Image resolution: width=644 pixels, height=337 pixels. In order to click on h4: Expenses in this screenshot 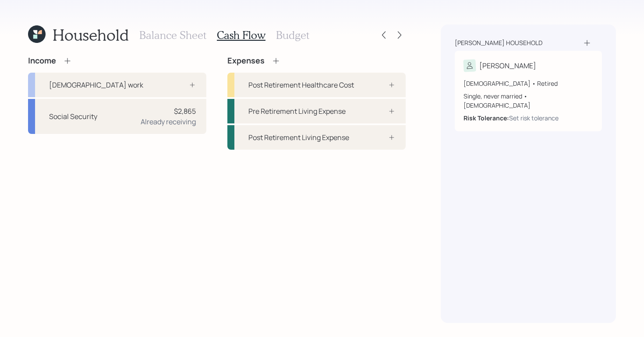, I will do `click(245, 60)`.